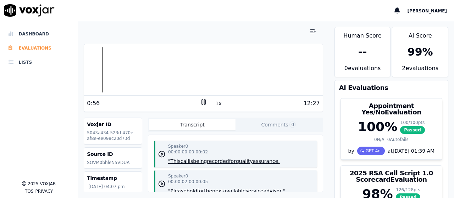 This screenshot has width=454, height=198. I want to click on a: Lists, so click(39, 62).